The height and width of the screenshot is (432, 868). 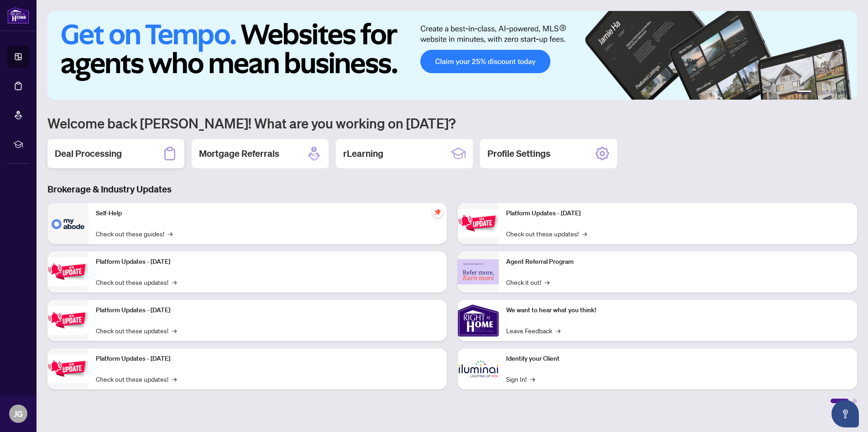 I want to click on img: Identify your Client, so click(x=478, y=369).